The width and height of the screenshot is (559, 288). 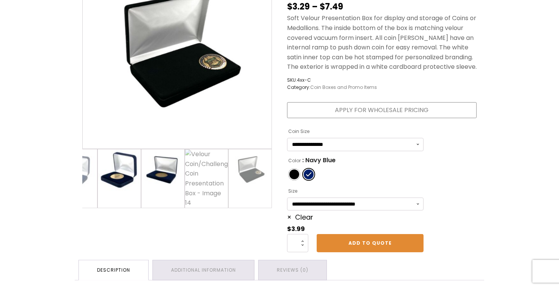 I want to click on a: Additional information, so click(x=203, y=269).